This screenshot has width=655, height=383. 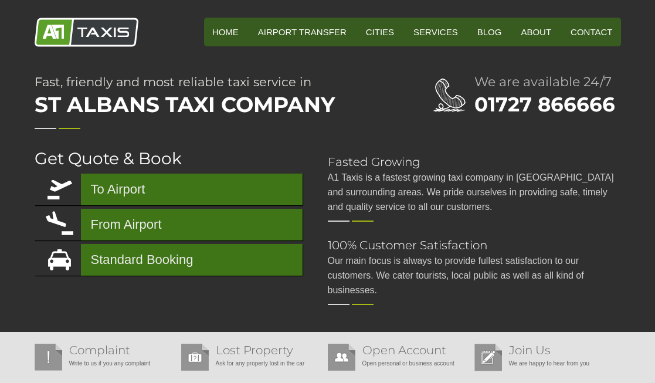 I want to click on a: Services, so click(x=436, y=32).